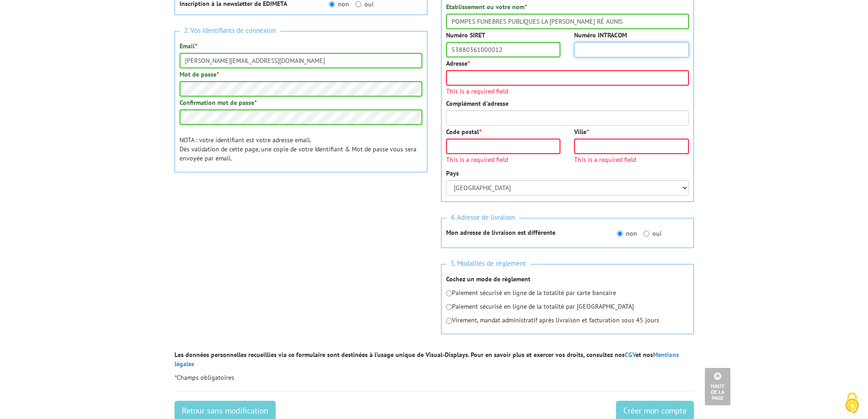  Describe the element at coordinates (301, 149) in the screenshot. I see `p: NOTA : votre identifiant est votre adresse email. Dès validation de cette page, une copie de votr...` at that location.